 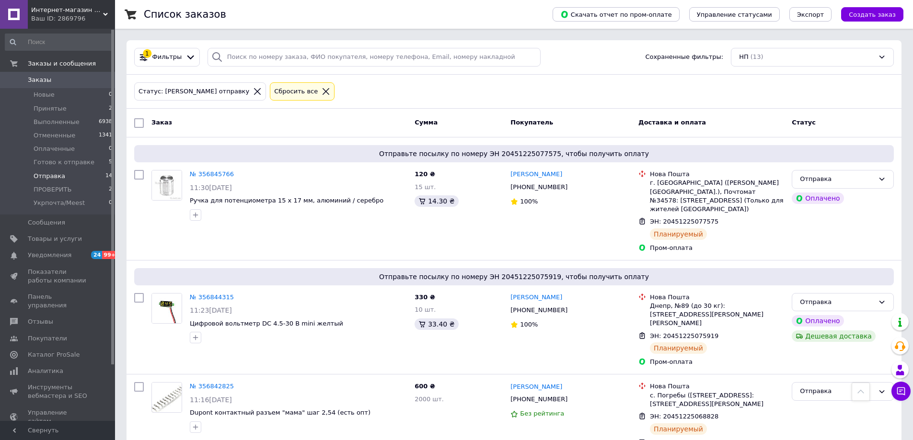 What do you see at coordinates (684, 221) in the screenshot?
I see `span: ЭН: 20451225077575` at bounding box center [684, 221].